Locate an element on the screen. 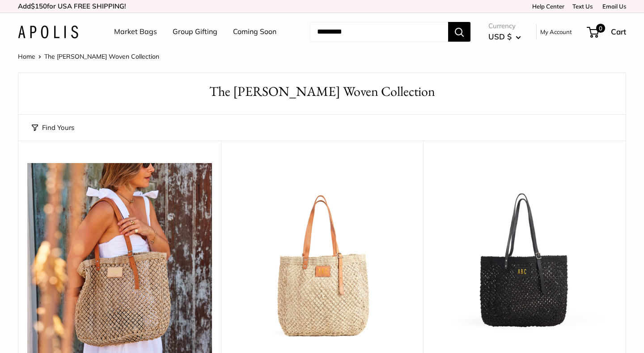 This screenshot has width=644, height=353. button: Find Yours is located at coordinates (53, 128).